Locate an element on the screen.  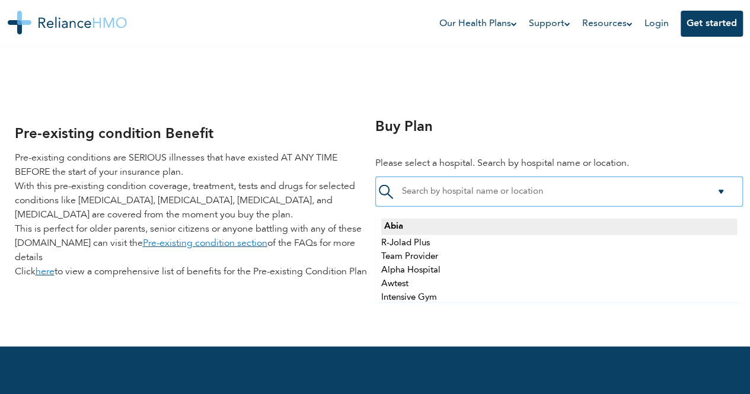
p: Please select a hospital. Search by hospital name or location. is located at coordinates (559, 159).